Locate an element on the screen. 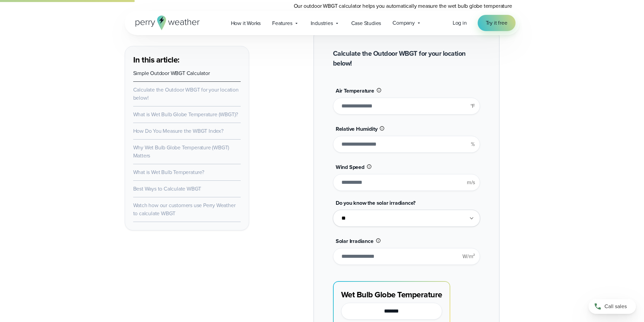  a: Watch how our customers use Perry Weather to calculate WBGT is located at coordinates (184, 209).